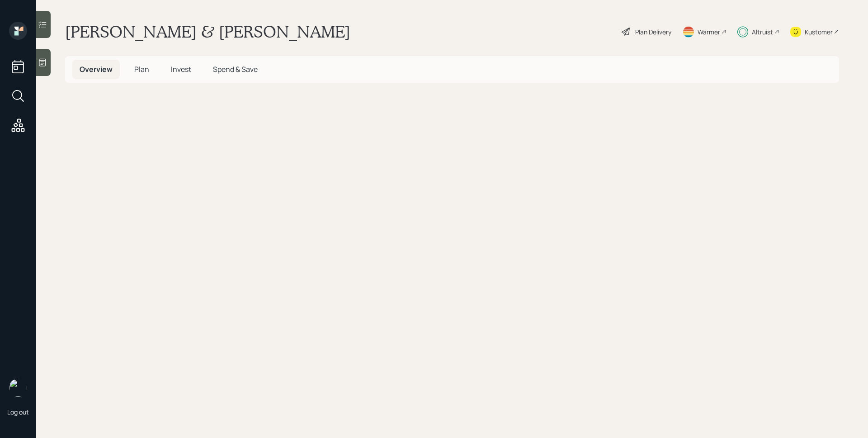 This screenshot has width=868, height=438. Describe the element at coordinates (141, 69) in the screenshot. I see `span: Plan` at that location.